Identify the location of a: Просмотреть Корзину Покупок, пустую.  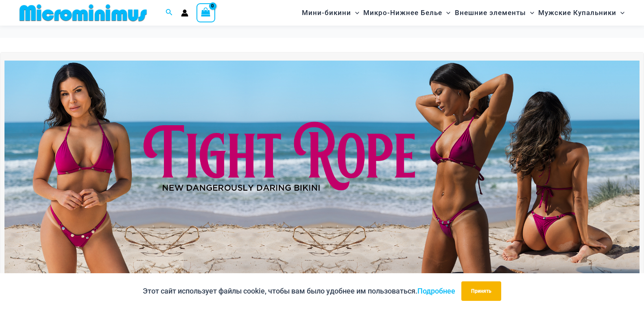
(206, 13).